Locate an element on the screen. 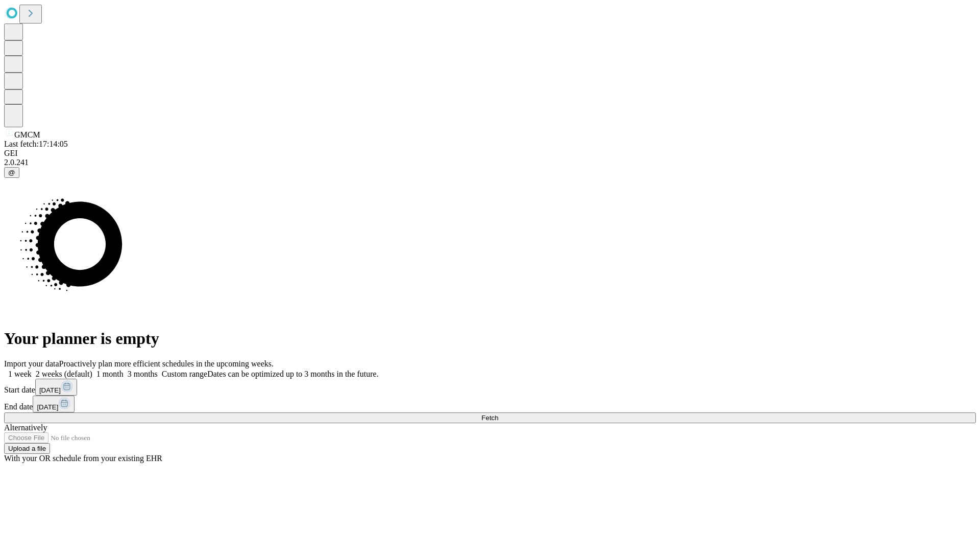  div: GEI is located at coordinates (490, 154).